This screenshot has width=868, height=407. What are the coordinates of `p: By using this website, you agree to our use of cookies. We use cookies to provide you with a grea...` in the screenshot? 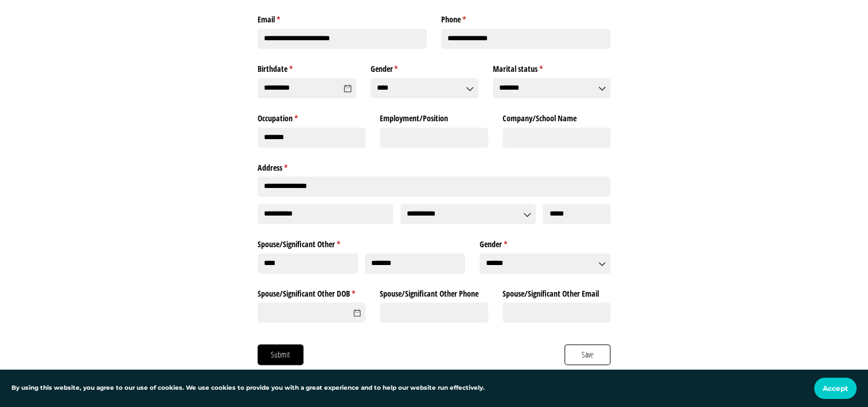 It's located at (248, 388).